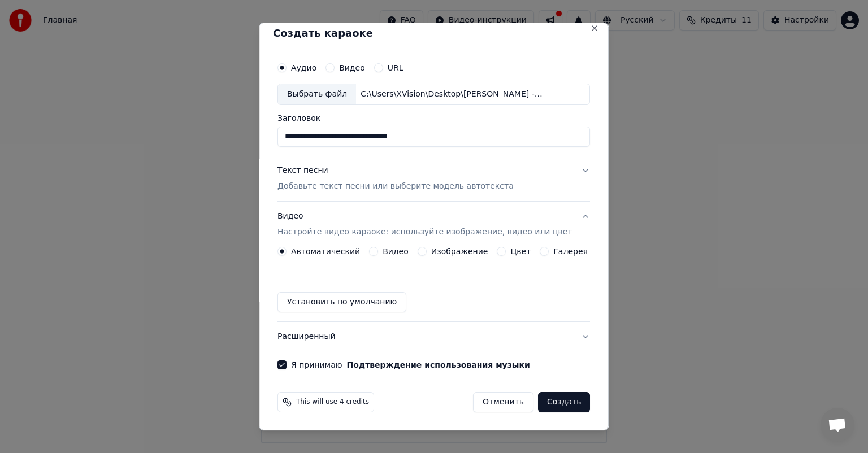 The image size is (868, 453). I want to click on label: Цвет, so click(521, 251).